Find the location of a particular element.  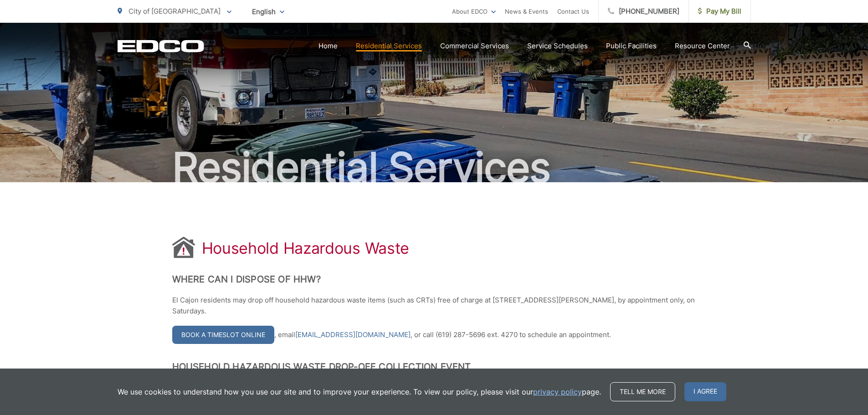

a: privacy policy is located at coordinates (557, 392).